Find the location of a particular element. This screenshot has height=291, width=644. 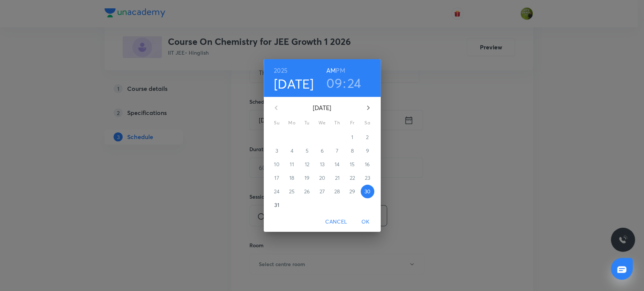

span: Th is located at coordinates (337, 123).